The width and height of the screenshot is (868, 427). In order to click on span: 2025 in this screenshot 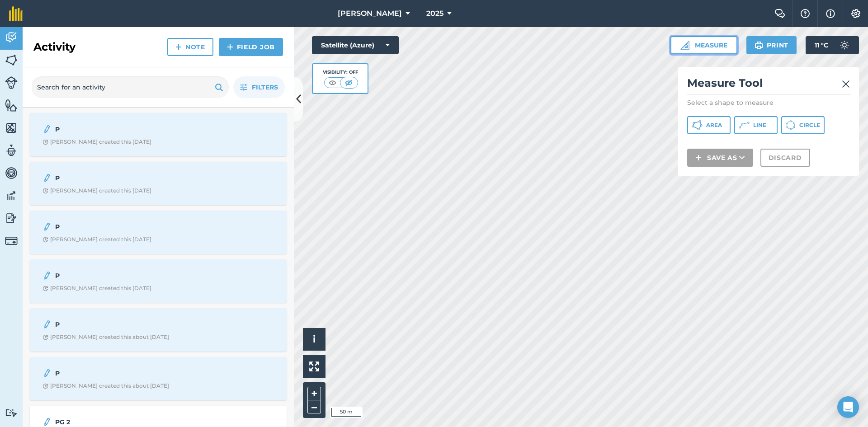, I will do `click(435, 13)`.